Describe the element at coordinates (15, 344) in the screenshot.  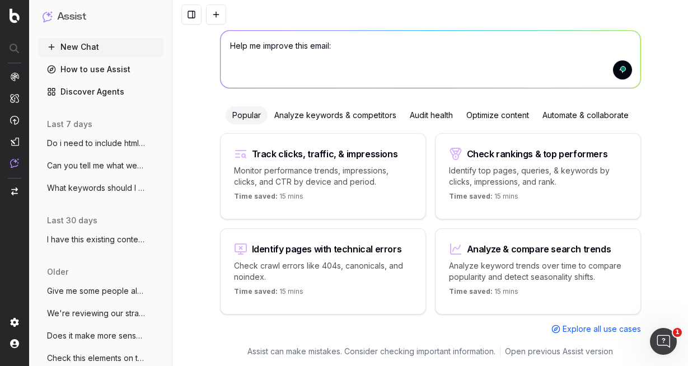
I see `img: My account` at that location.